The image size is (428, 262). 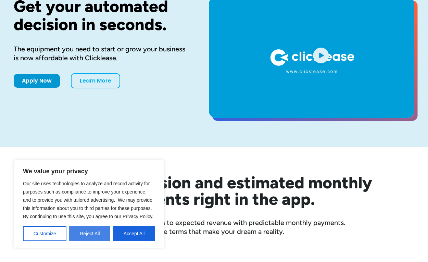 What do you see at coordinates (95, 81) in the screenshot?
I see `a: Learn More` at bounding box center [95, 81].